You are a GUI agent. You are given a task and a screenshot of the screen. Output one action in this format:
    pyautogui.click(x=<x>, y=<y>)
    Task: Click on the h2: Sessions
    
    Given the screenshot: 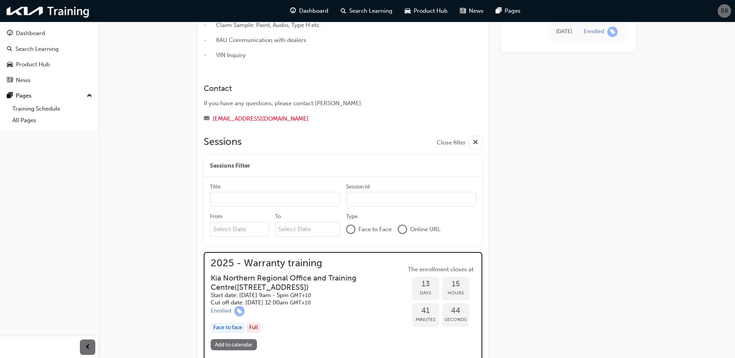 What is the action you would take?
    pyautogui.click(x=223, y=142)
    